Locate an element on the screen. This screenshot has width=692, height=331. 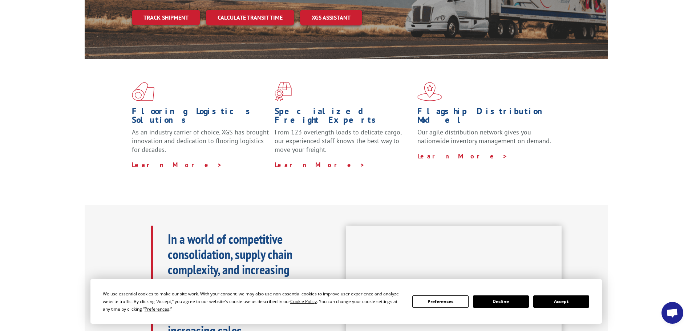
span: Preferences is located at coordinates (157, 309).